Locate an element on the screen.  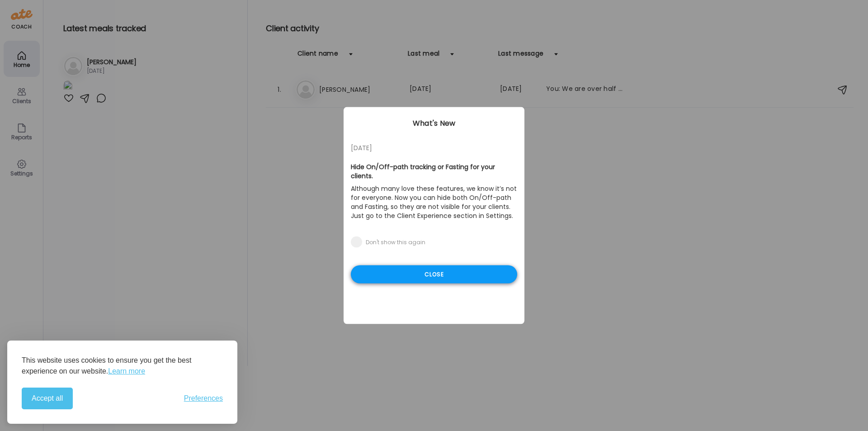
div: Close is located at coordinates (434, 274).